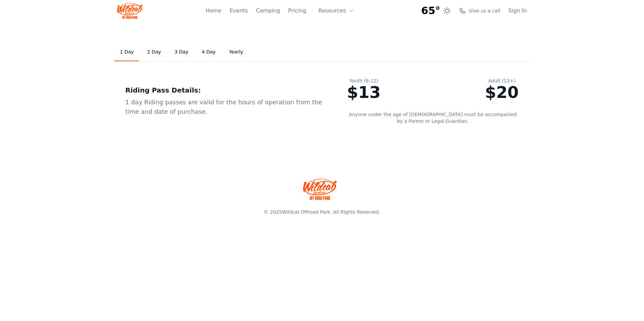 This screenshot has height=321, width=644. What do you see at coordinates (268, 11) in the screenshot?
I see `a: Camping` at bounding box center [268, 11].